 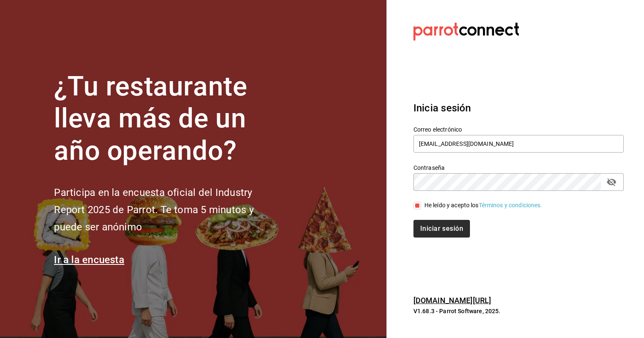 I want to click on p: V1.68.3 - Parrot Software, 2025., so click(x=518, y=311).